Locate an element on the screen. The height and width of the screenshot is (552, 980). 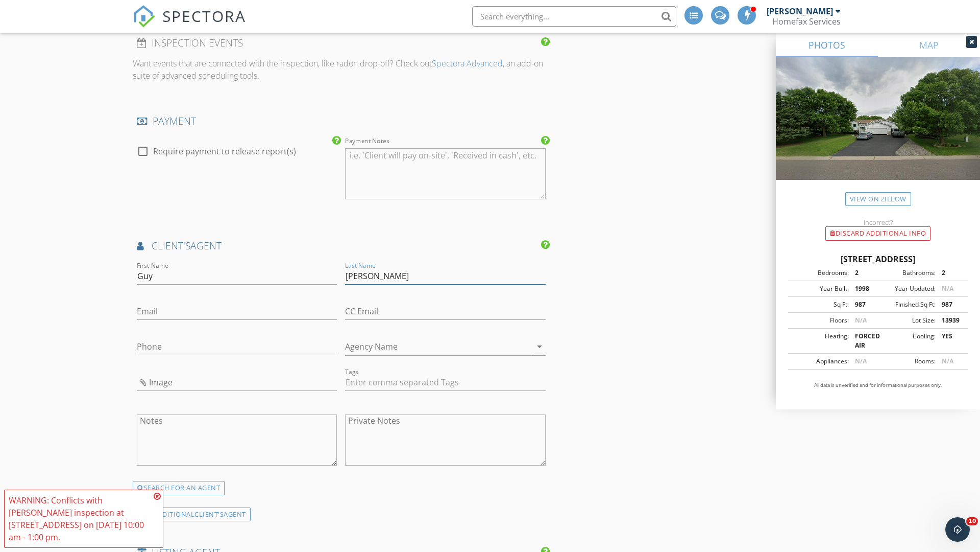
div: Rooms: is located at coordinates (906, 361).